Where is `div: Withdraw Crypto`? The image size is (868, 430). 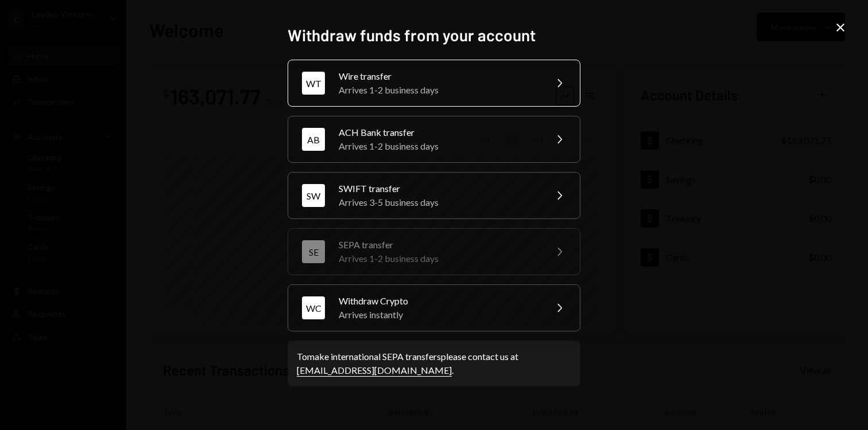
div: Withdraw Crypto is located at coordinates (438, 301).